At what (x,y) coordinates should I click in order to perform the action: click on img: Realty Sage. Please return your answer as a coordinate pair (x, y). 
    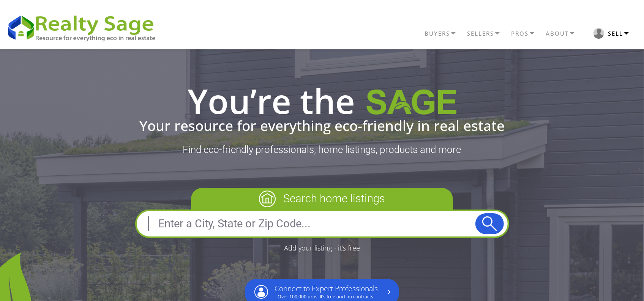
    Looking at the image, I should click on (411, 103).